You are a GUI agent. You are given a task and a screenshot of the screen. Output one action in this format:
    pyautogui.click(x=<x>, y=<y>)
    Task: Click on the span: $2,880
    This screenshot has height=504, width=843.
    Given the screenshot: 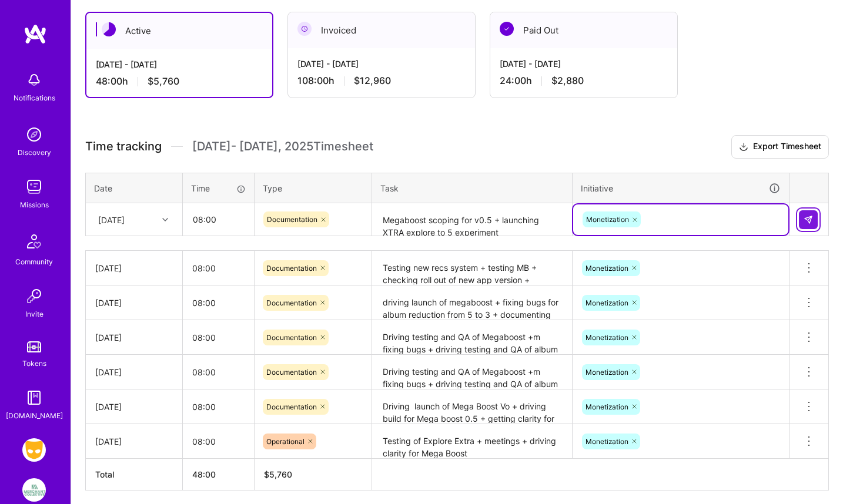 What is the action you would take?
    pyautogui.click(x=567, y=81)
    